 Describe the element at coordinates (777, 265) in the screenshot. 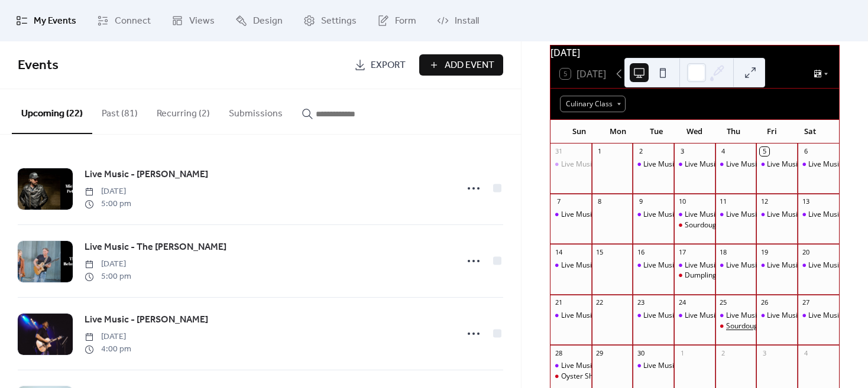

I see `div: Live Music - Dave Tate` at that location.